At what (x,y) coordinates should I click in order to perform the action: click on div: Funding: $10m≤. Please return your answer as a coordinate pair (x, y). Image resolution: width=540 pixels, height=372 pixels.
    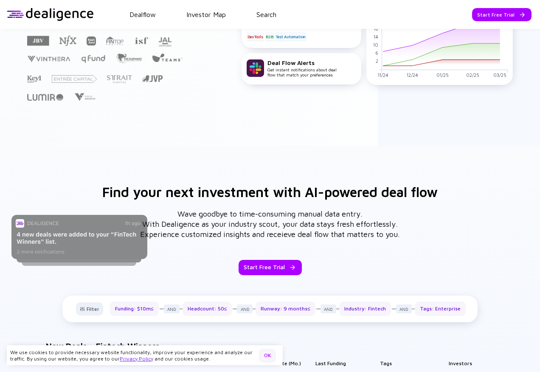
    Looking at the image, I should click on (134, 309).